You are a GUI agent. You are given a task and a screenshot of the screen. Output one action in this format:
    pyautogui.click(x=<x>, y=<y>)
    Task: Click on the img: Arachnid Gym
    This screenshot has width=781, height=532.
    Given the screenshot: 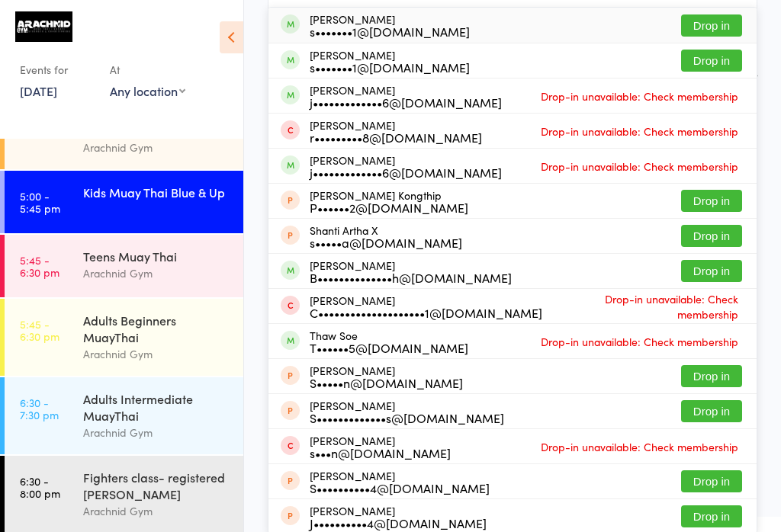 What is the action you would take?
    pyautogui.click(x=43, y=26)
    